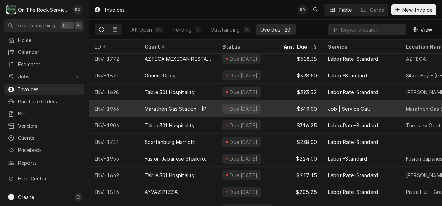 The height and width of the screenshot is (206, 442). I want to click on a: Calendar, so click(44, 52).